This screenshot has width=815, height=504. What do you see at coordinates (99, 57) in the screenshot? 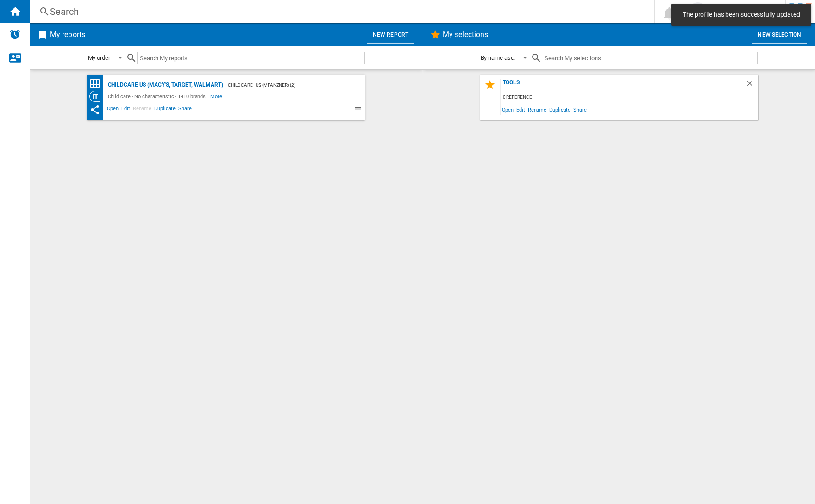
I see `div: My order` at bounding box center [99, 57].